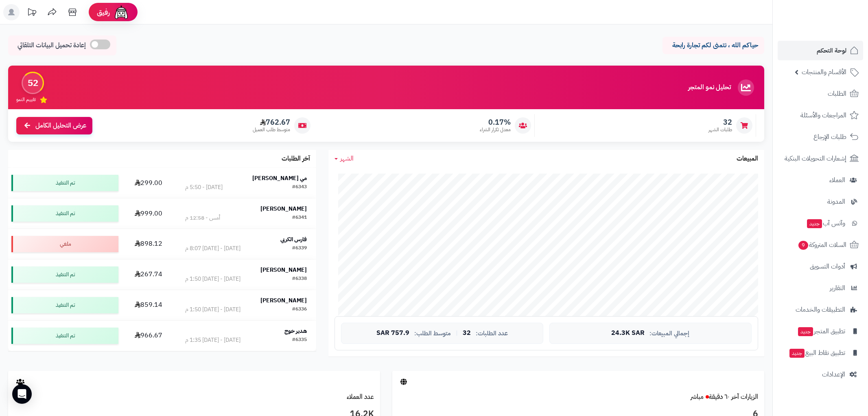  What do you see at coordinates (300, 249) in the screenshot?
I see `div: #6339` at bounding box center [300, 249].